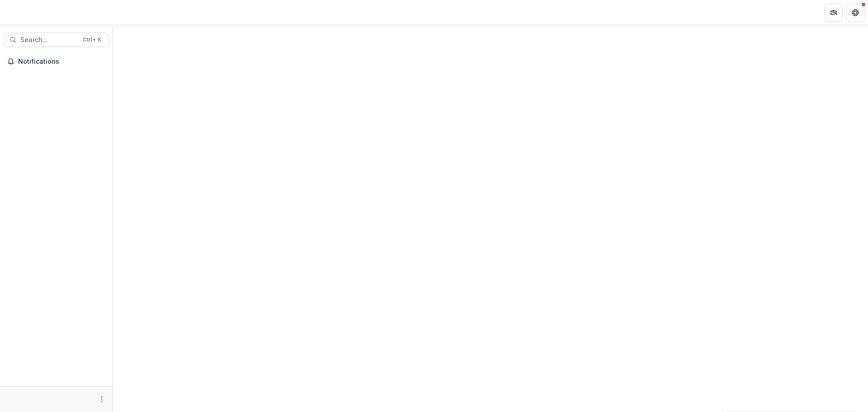  I want to click on button: Partners, so click(833, 12).